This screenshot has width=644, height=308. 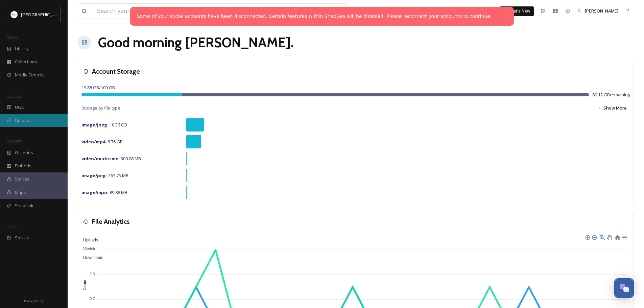 What do you see at coordinates (324, 11) in the screenshot?
I see `div: View all files` at bounding box center [324, 11].